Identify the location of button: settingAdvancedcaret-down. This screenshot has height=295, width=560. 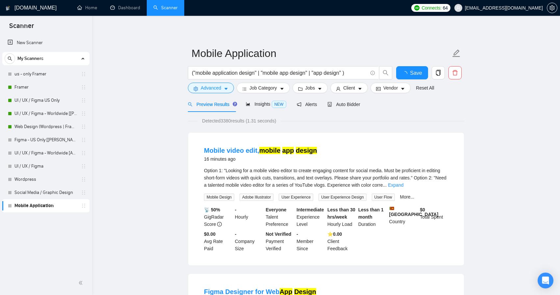
(211, 88).